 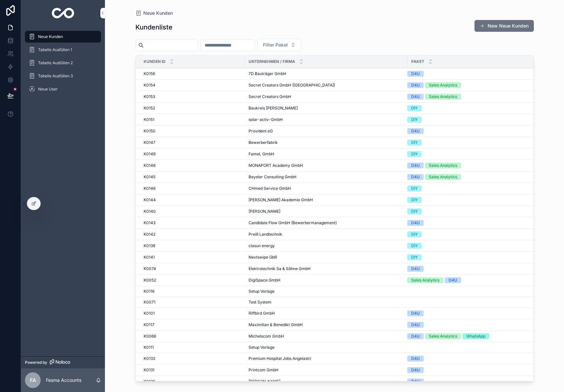 I want to click on span: Printcom GmbH, so click(x=263, y=370).